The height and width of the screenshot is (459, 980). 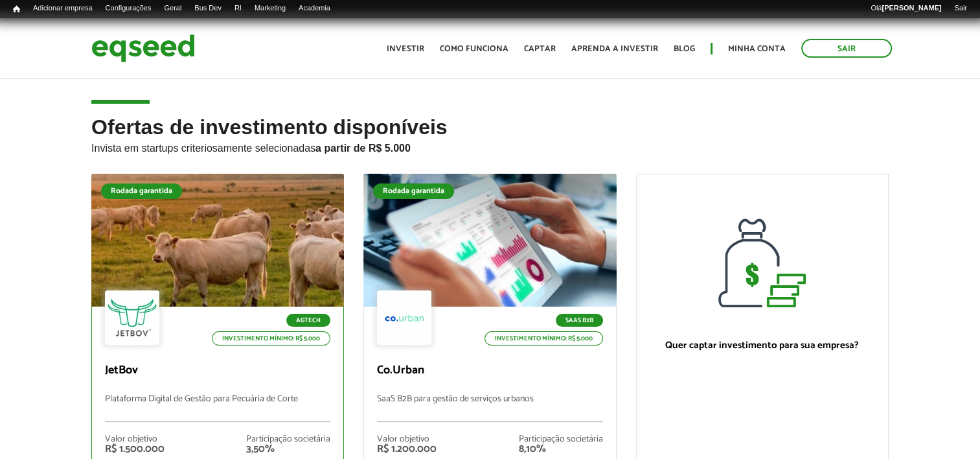 I want to click on div: R$ 1.500.000, so click(x=135, y=449).